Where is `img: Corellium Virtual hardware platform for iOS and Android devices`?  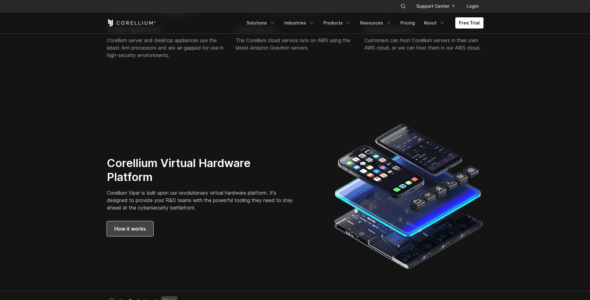
img: Corellium Virtual hardware platform for iOS and Android devices is located at coordinates (408, 196).